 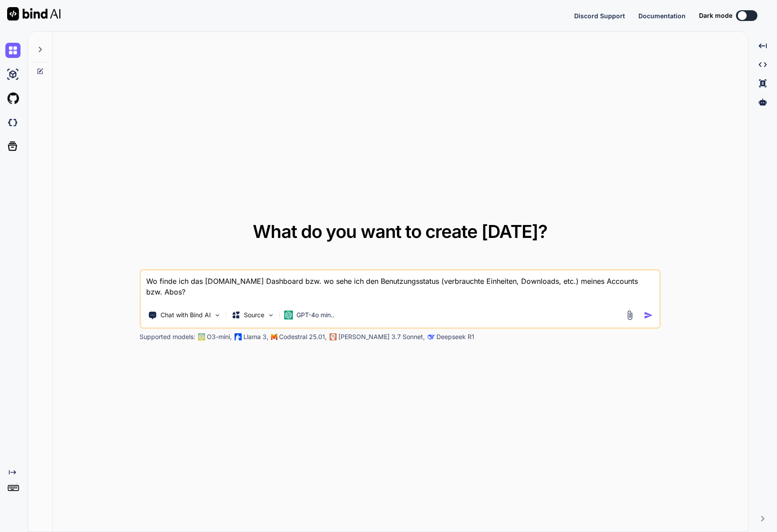 What do you see at coordinates (302, 337) in the screenshot?
I see `p: Codestral 25.01,` at bounding box center [302, 337].